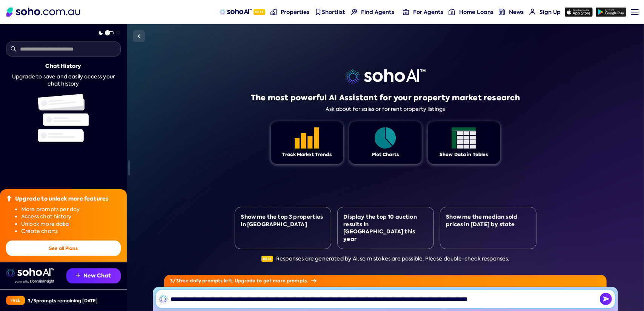 This screenshot has height=311, width=644. Describe the element at coordinates (307, 155) in the screenshot. I see `div: Track Market Trends` at that location.